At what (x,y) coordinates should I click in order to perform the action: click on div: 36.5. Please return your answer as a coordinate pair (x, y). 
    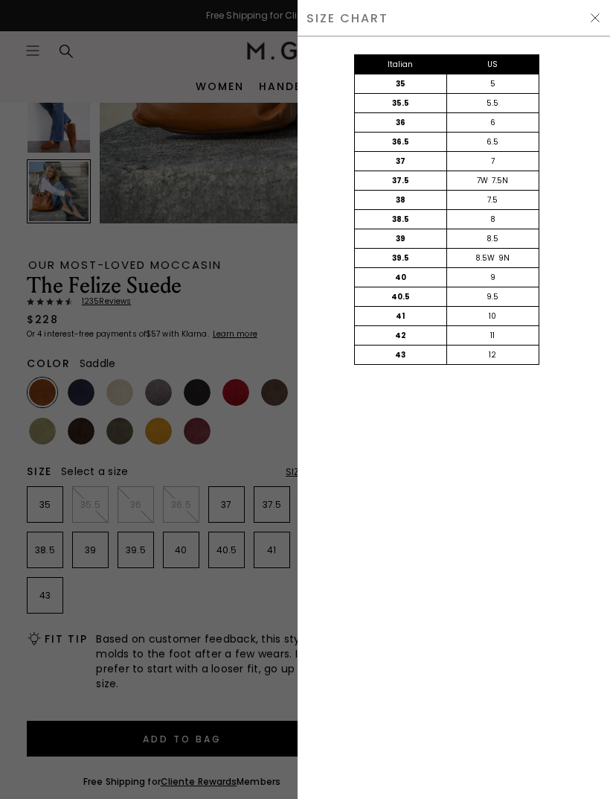
    Looking at the image, I should click on (401, 141).